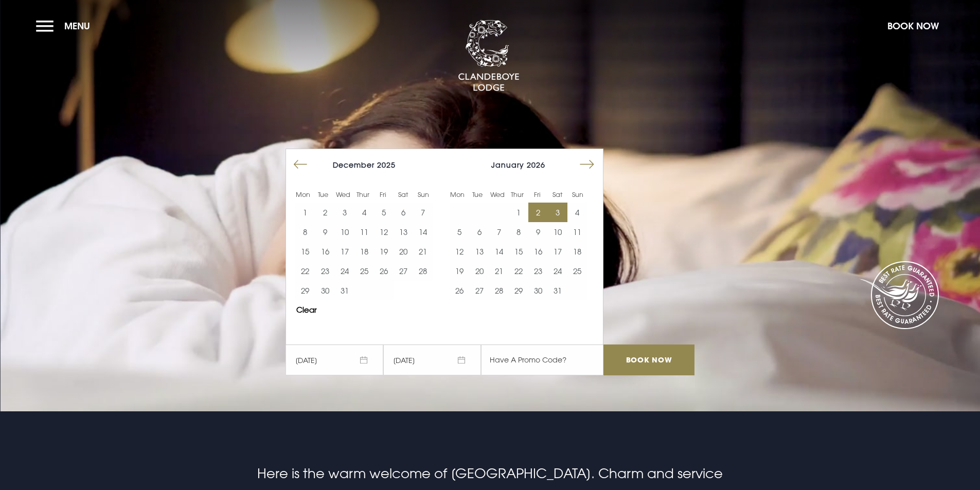 The image size is (980, 490). Describe the element at coordinates (577, 271) in the screenshot. I see `button: 25` at that location.